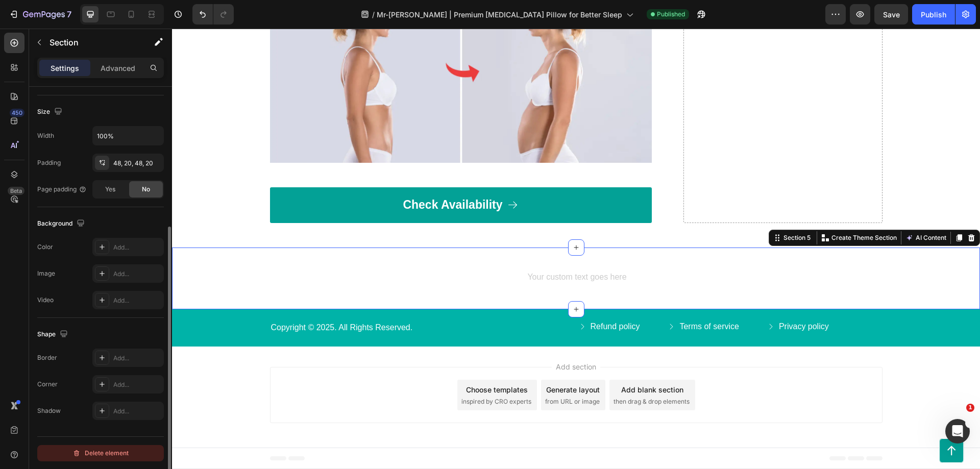  What do you see at coordinates (671, 15) in the screenshot?
I see `span: Published` at bounding box center [671, 15].